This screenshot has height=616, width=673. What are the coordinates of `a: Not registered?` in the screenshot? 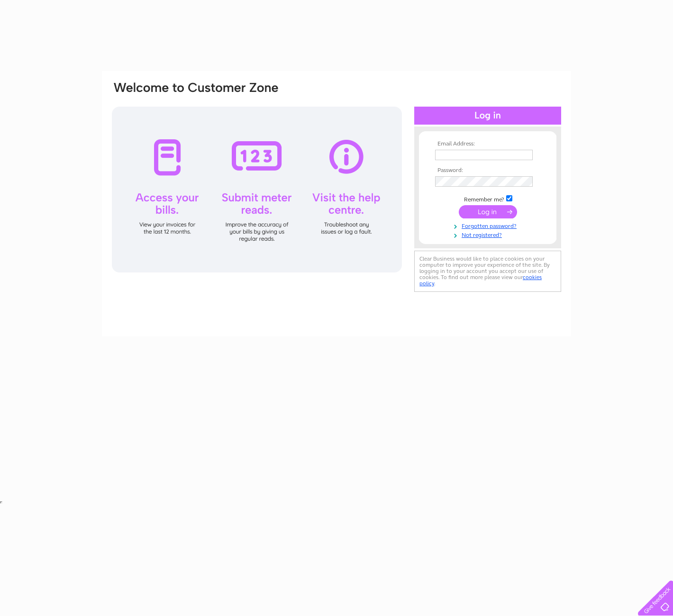 It's located at (488, 234).